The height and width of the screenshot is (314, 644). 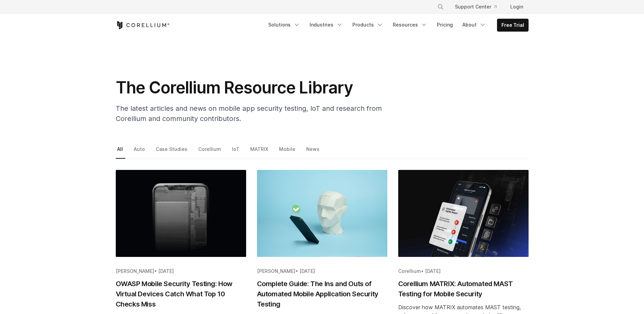 What do you see at coordinates (322, 214) in the screenshot?
I see `img: Complete Guide: The Ins and Outs of Automated Mobile Application Security Testing` at bounding box center [322, 214].